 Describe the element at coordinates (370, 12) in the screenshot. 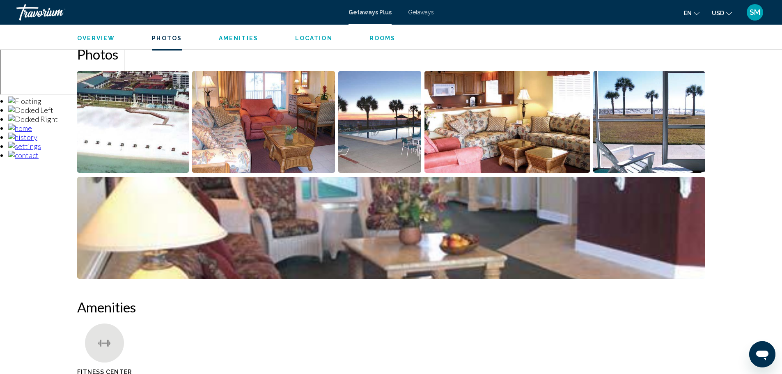

I see `a: Getaways Plus` at that location.